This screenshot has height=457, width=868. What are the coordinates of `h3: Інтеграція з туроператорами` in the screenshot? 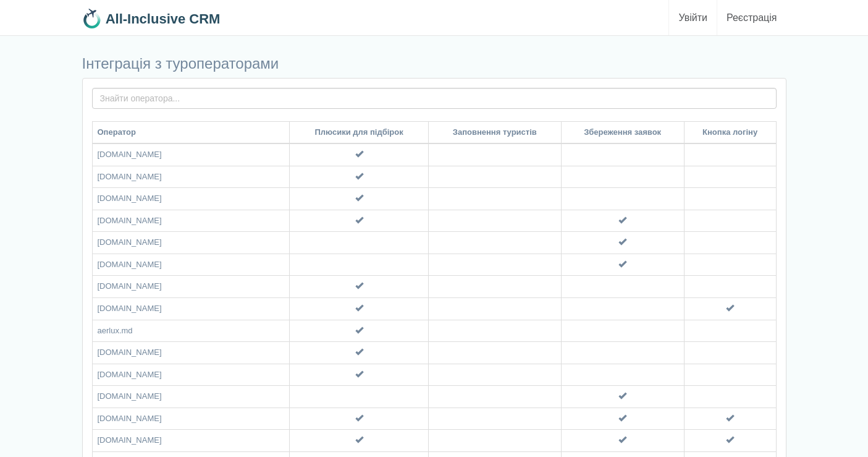 It's located at (434, 64).